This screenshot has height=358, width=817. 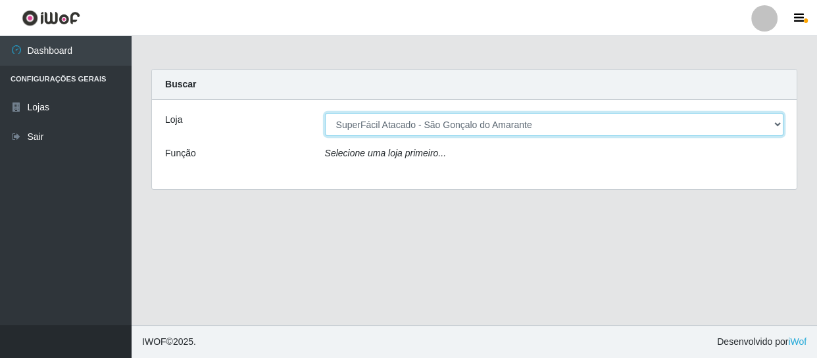 What do you see at coordinates (180, 153) in the screenshot?
I see `label: Função` at bounding box center [180, 153].